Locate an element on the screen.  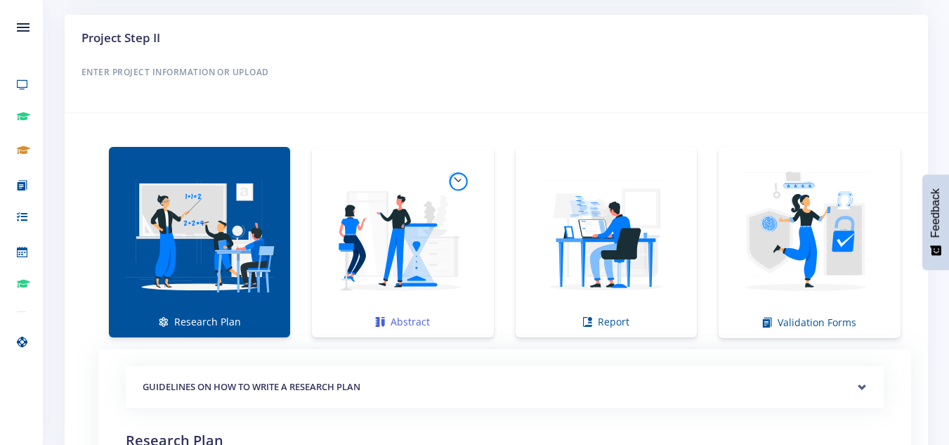
span: Feedback is located at coordinates (936, 213).